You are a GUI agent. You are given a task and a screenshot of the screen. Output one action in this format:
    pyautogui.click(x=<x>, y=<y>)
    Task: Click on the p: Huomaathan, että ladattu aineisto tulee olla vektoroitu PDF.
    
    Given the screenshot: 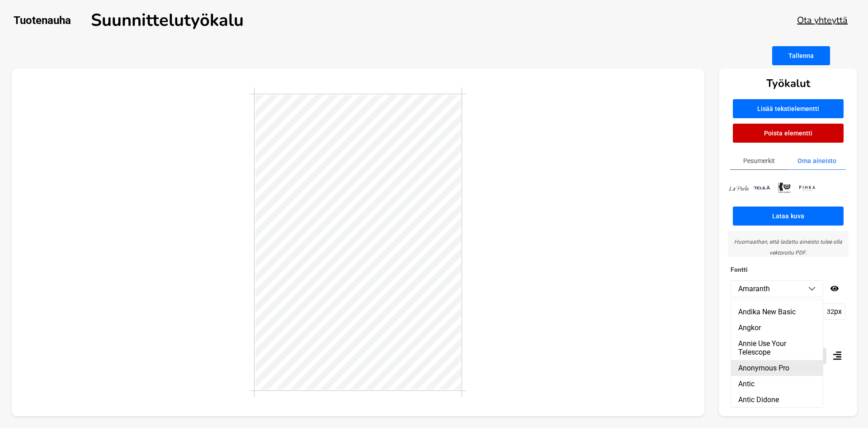 What is the action you would take?
    pyautogui.click(x=788, y=247)
    